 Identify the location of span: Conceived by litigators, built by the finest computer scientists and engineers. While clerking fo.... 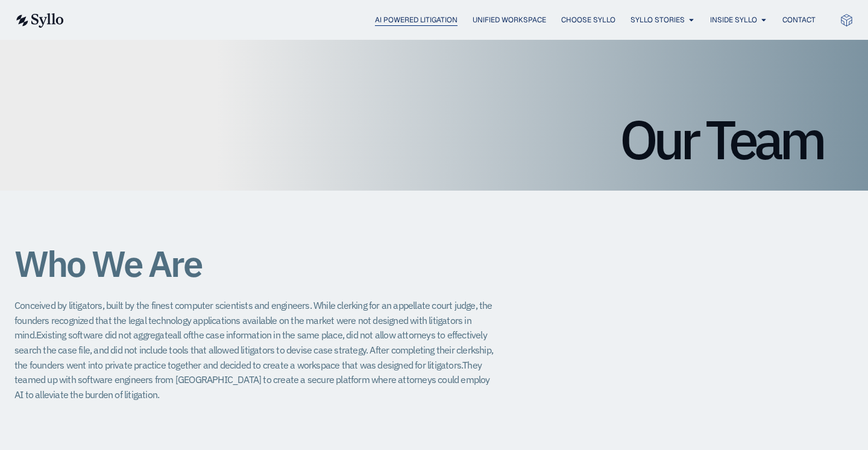
(253, 320).